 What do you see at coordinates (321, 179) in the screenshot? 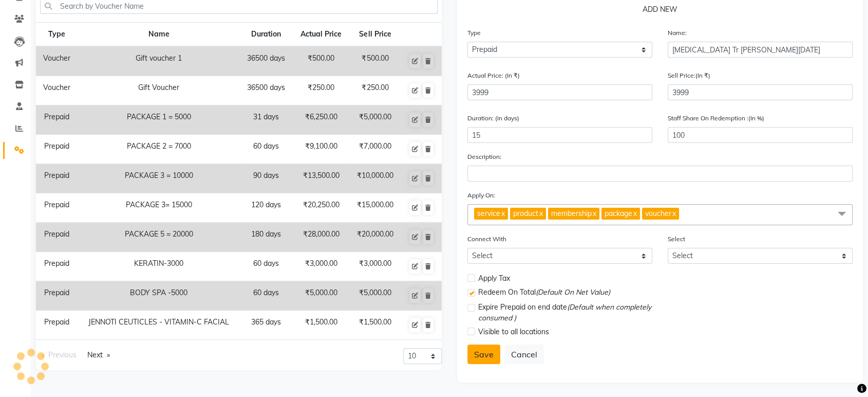
I see `td: ₹13,500.00` at bounding box center [321, 179].